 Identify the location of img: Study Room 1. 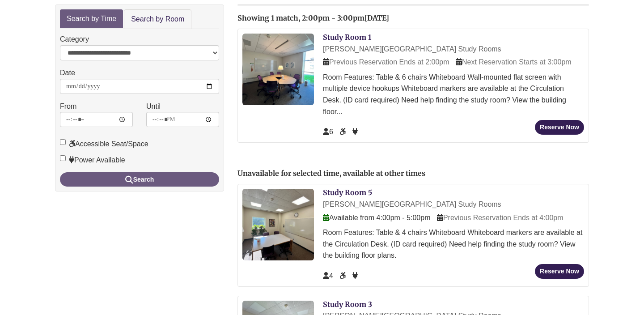
(278, 70).